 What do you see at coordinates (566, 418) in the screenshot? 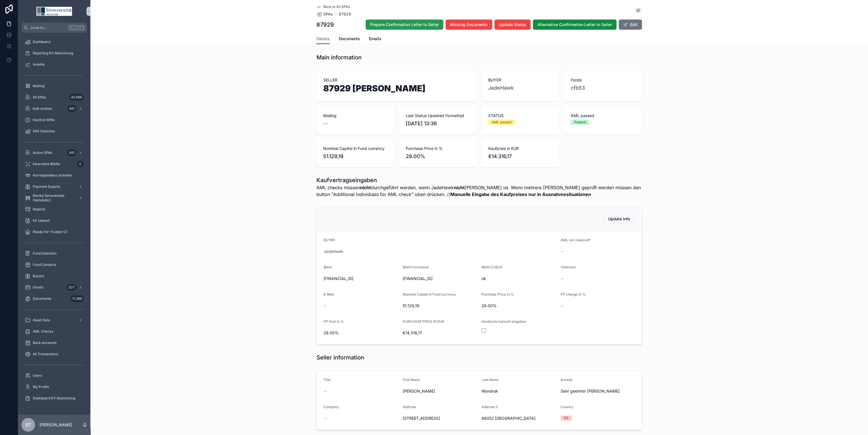
I see `div: DE` at bounding box center [566, 418].